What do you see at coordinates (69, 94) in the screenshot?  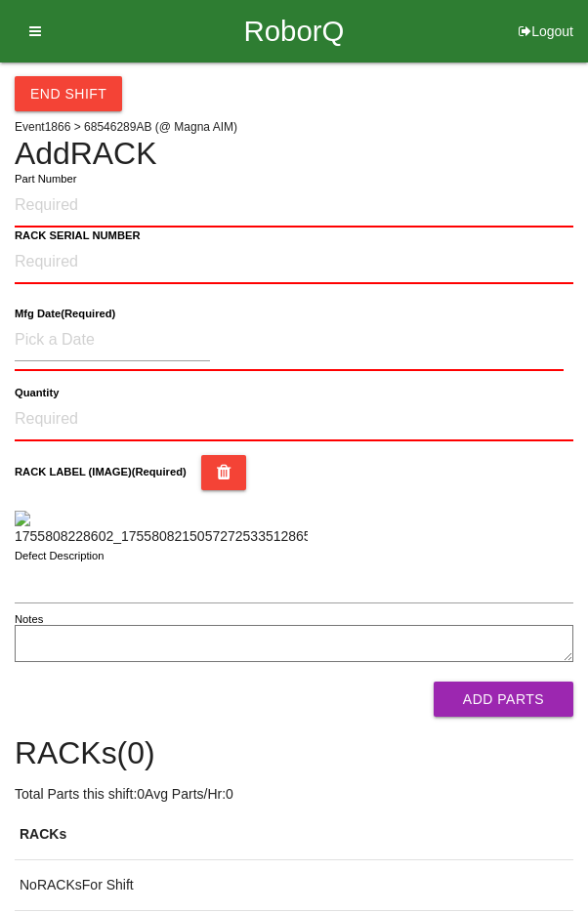 I see `button: End Shift` at bounding box center [69, 94].